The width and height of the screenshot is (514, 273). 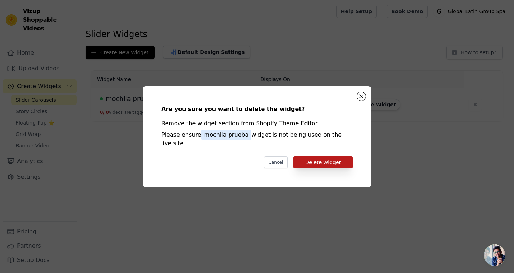 What do you see at coordinates (257, 123) in the screenshot?
I see `div: Remove the widget section from Shopify Theme Editor.` at bounding box center [257, 123].